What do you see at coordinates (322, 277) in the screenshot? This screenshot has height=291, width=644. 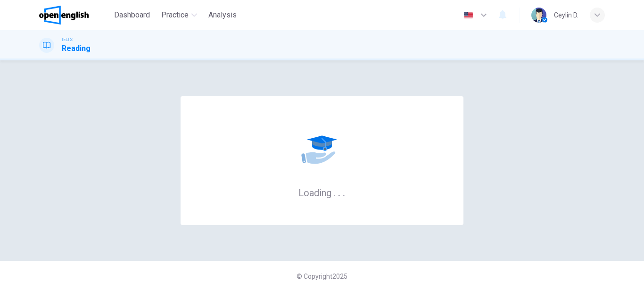 I see `span: © Copyright 2025` at bounding box center [322, 277].